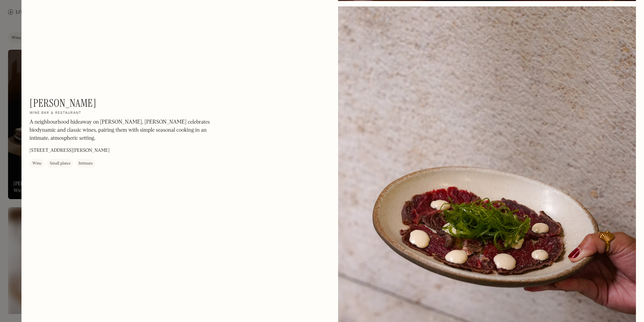 The height and width of the screenshot is (322, 644). I want to click on div: Small plates, so click(60, 164).